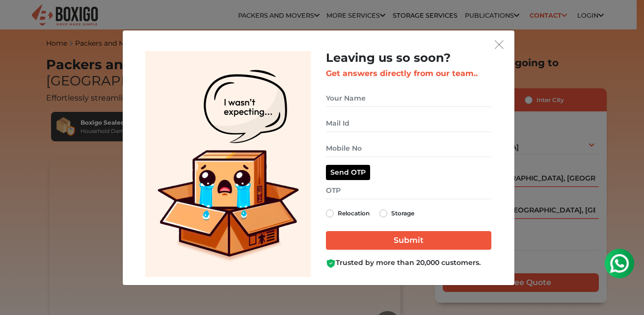 This screenshot has width=644, height=315. Describe the element at coordinates (409, 123) in the screenshot. I see `input: Mail Id` at that location.